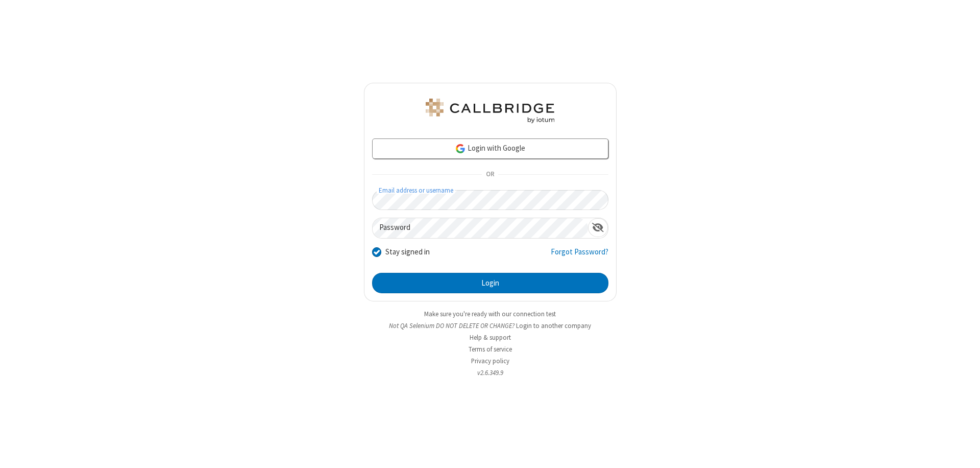 This screenshot has height=468, width=980. I want to click on a: Help & support, so click(490, 337).